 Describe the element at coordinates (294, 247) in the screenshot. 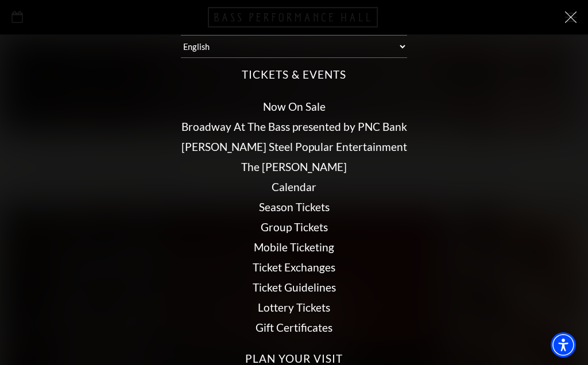

I see `a: Mobile Ticketing` at that location.